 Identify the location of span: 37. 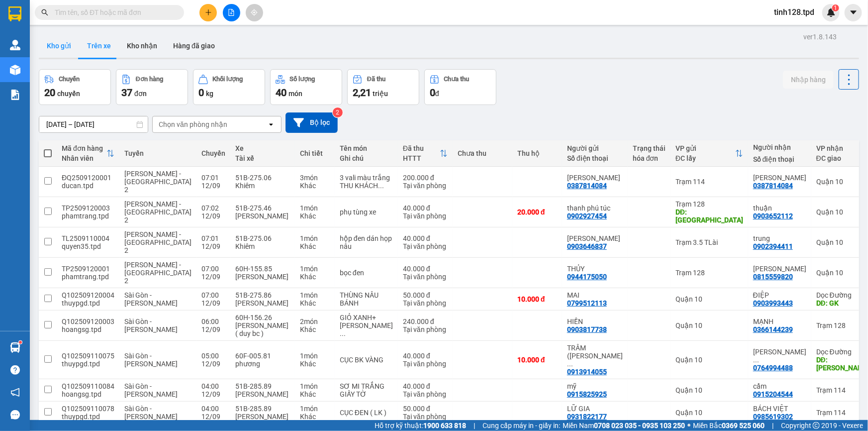
(126, 93).